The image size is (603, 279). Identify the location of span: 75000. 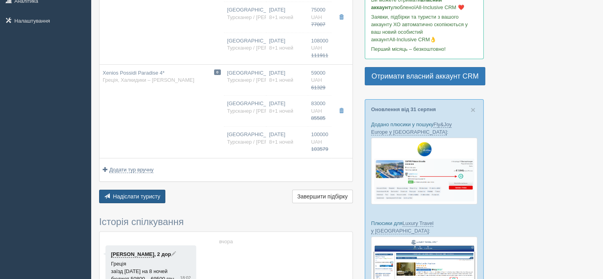
(318, 10).